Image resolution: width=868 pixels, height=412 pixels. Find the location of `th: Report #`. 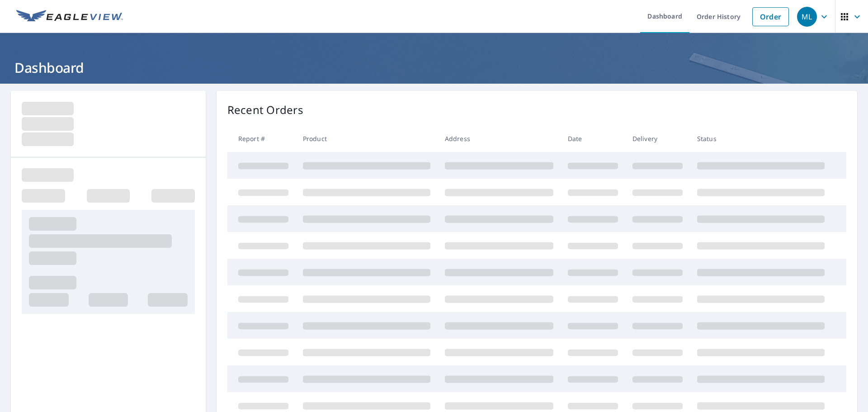

th: Report # is located at coordinates (261, 138).